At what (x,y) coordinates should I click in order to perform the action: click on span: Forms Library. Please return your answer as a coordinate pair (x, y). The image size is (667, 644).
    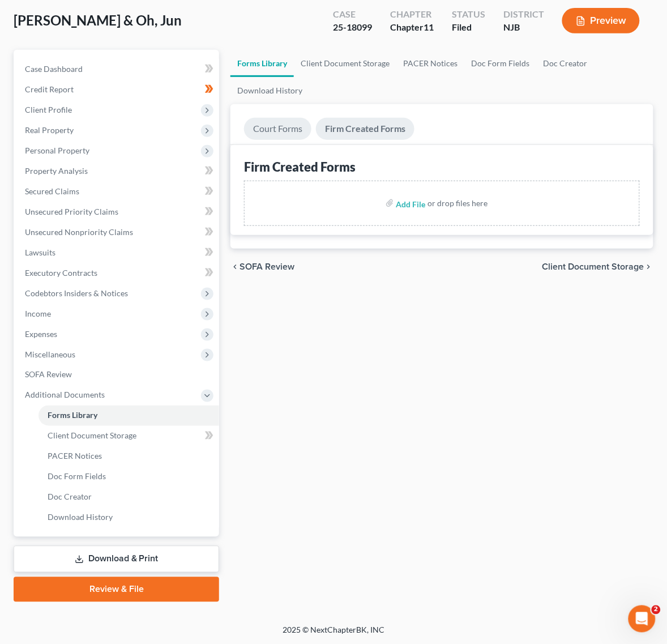
    Looking at the image, I should click on (72, 415).